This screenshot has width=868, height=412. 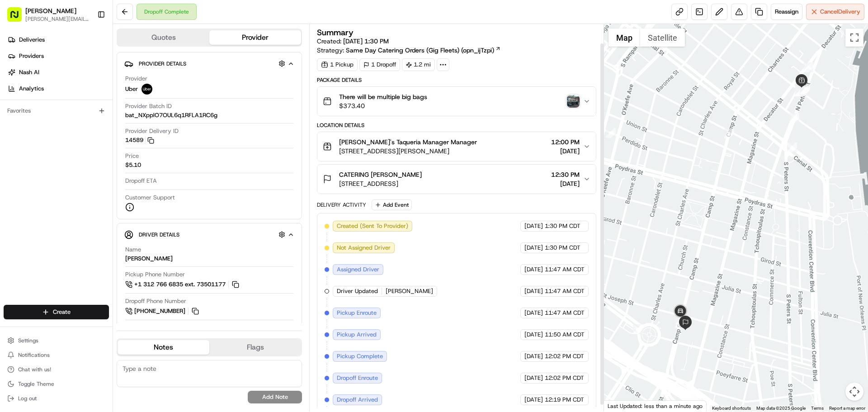 I want to click on span: Same Day Catering Orders (Gig Fleets) (opn_ijTzpi), so click(x=420, y=50).